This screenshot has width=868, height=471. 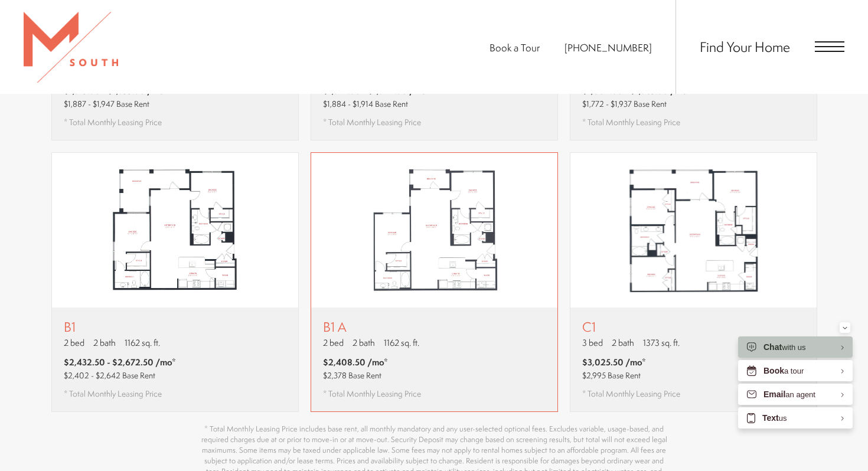 I want to click on img: C1 - 3 bedroom floor plan layout with 2 bathrooms and 1373 square feet, so click(x=694, y=231).